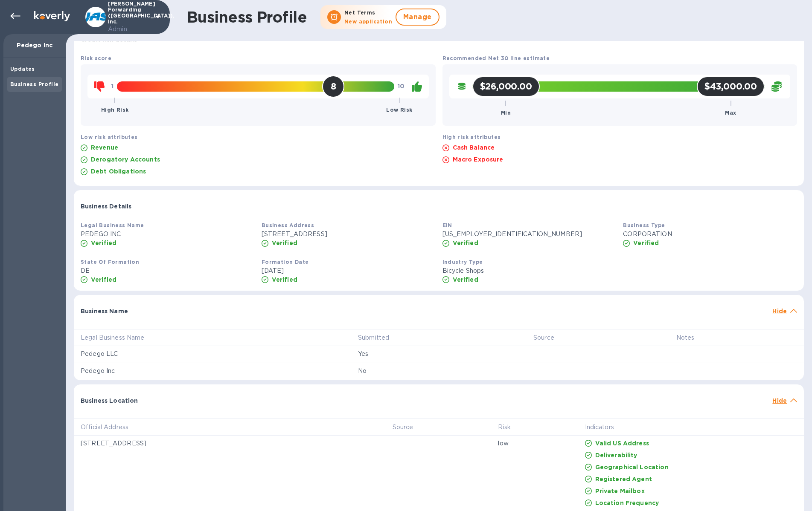  What do you see at coordinates (105, 427) in the screenshot?
I see `p: Official Address` at bounding box center [105, 427].